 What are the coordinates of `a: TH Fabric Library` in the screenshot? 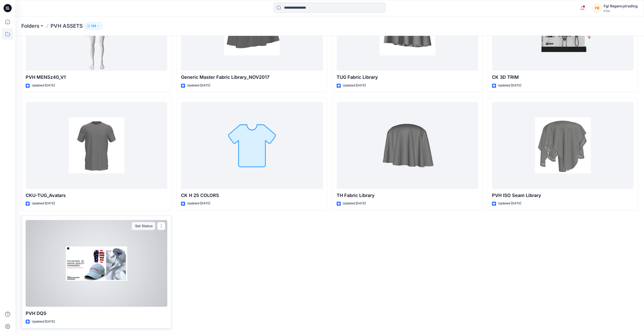 It's located at (407, 145).